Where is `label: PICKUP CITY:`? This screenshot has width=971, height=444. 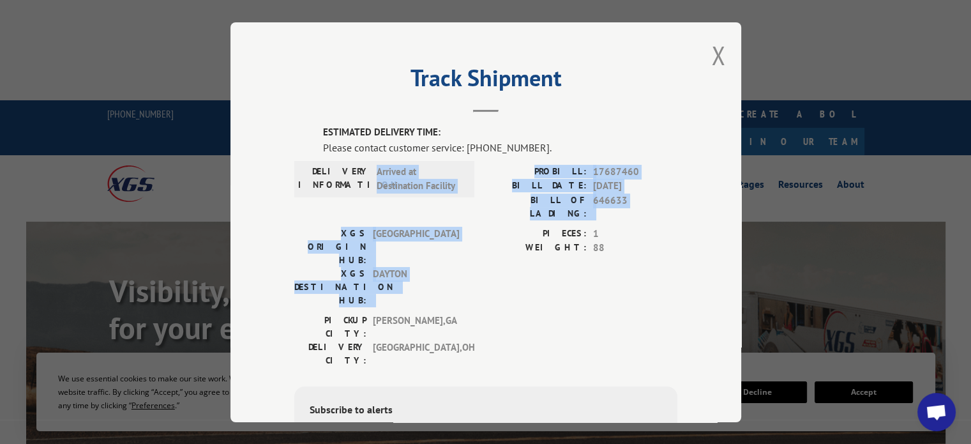
label: PICKUP CITY: is located at coordinates (330, 326).